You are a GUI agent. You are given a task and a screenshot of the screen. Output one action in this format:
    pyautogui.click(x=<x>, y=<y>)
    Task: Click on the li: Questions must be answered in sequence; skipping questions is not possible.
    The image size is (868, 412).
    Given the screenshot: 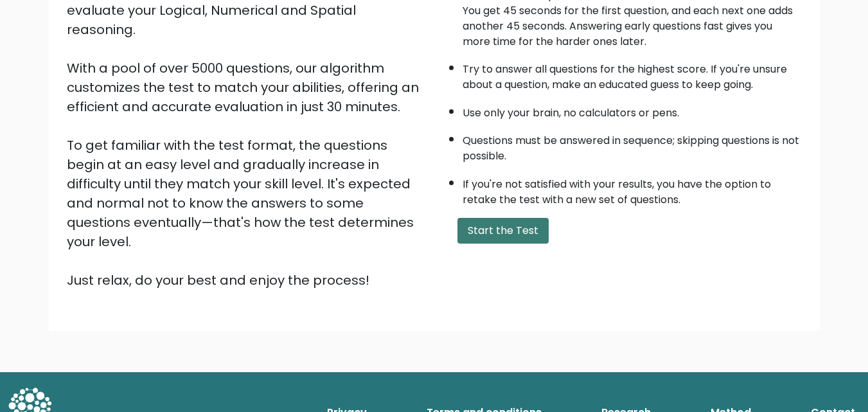 What is the action you would take?
    pyautogui.click(x=633, y=145)
    